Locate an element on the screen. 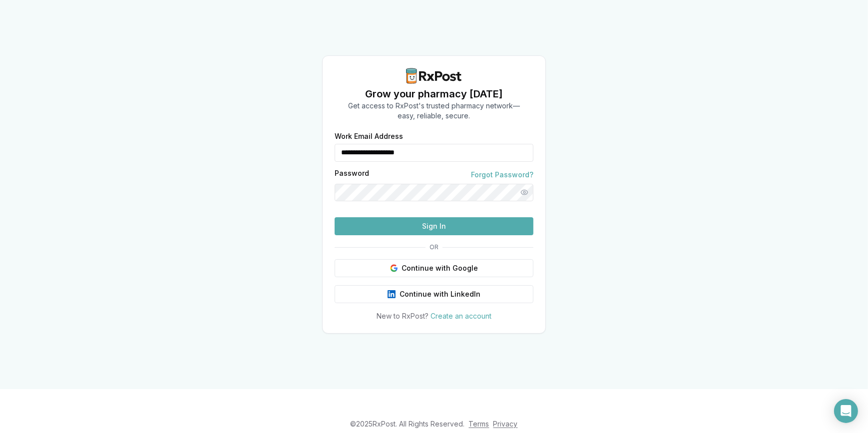  span: New to RxPost? is located at coordinates (403, 316).